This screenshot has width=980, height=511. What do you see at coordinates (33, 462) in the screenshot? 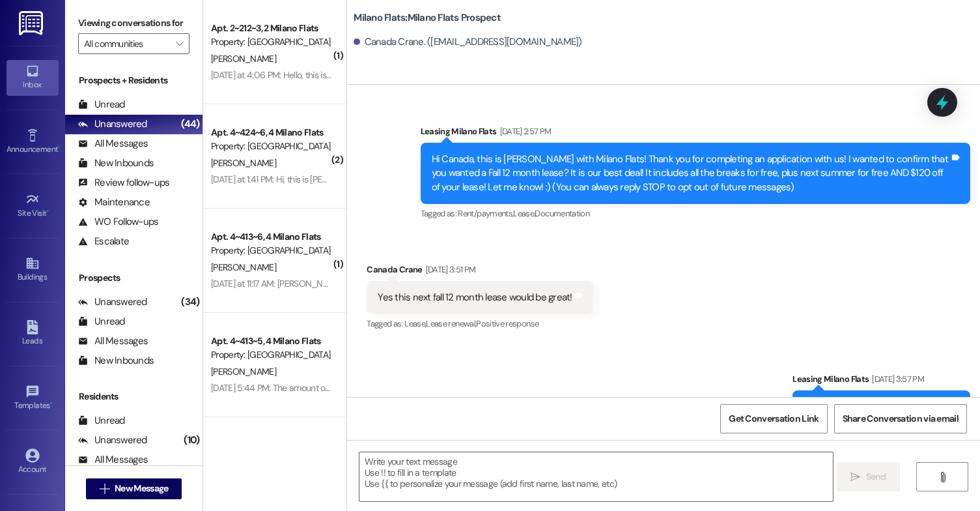
I see `a: Account` at bounding box center [33, 462].